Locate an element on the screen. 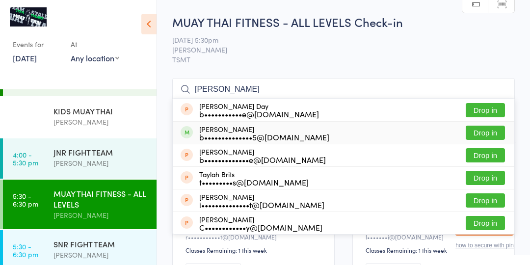 The image size is (530, 265). input: Search is located at coordinates (344, 89).